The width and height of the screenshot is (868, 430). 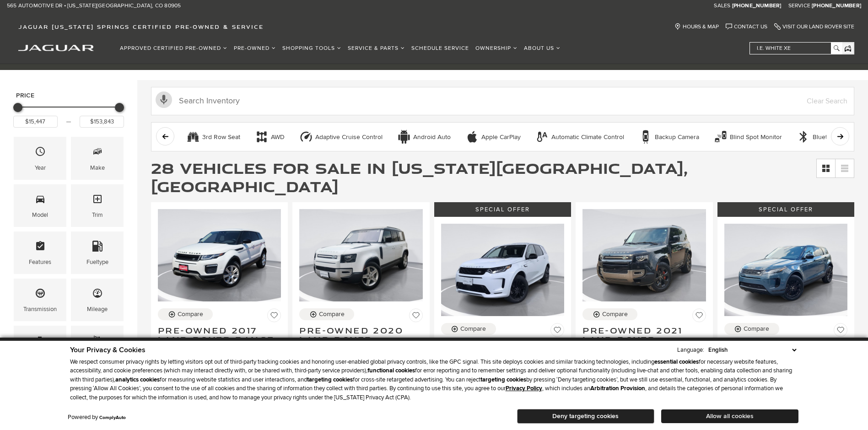 I want to click on div: Language:, so click(x=690, y=350).